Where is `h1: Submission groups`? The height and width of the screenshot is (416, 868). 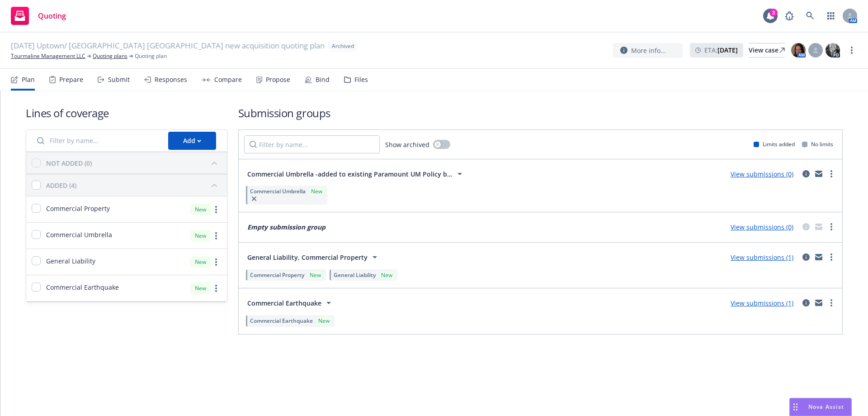 h1: Submission groups is located at coordinates (540, 112).